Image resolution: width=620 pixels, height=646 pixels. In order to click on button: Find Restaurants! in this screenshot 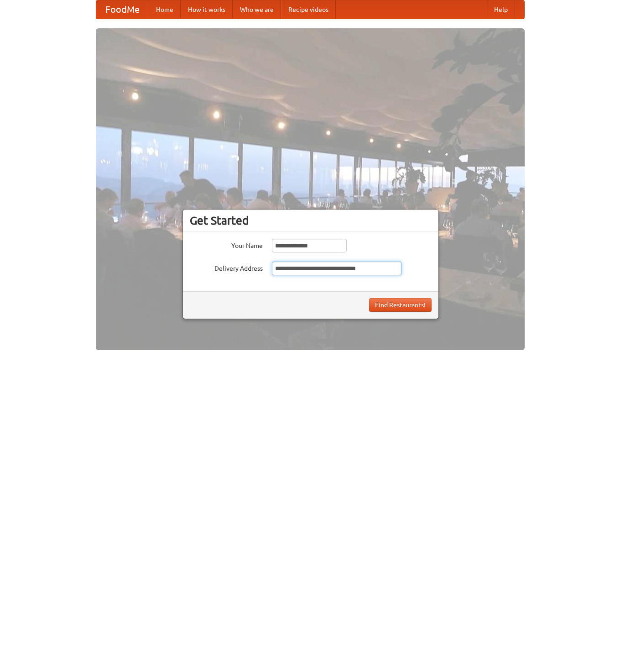, I will do `click(400, 305)`.